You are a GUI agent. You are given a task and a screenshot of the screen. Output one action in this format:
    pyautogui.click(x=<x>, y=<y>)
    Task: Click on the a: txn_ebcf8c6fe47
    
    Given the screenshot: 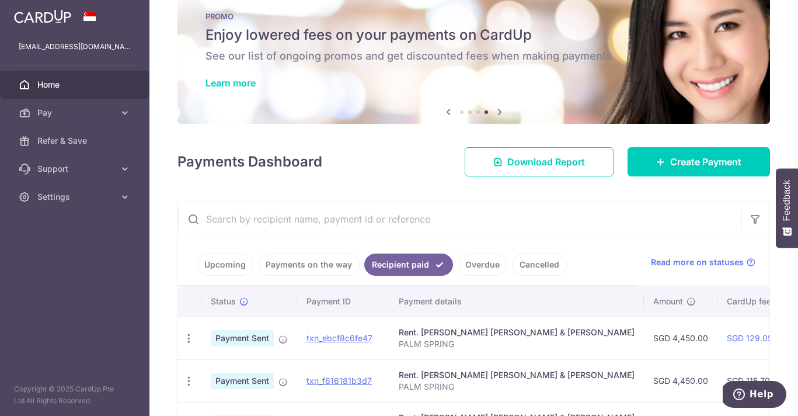 What is the action you would take?
    pyautogui.click(x=339, y=337)
    